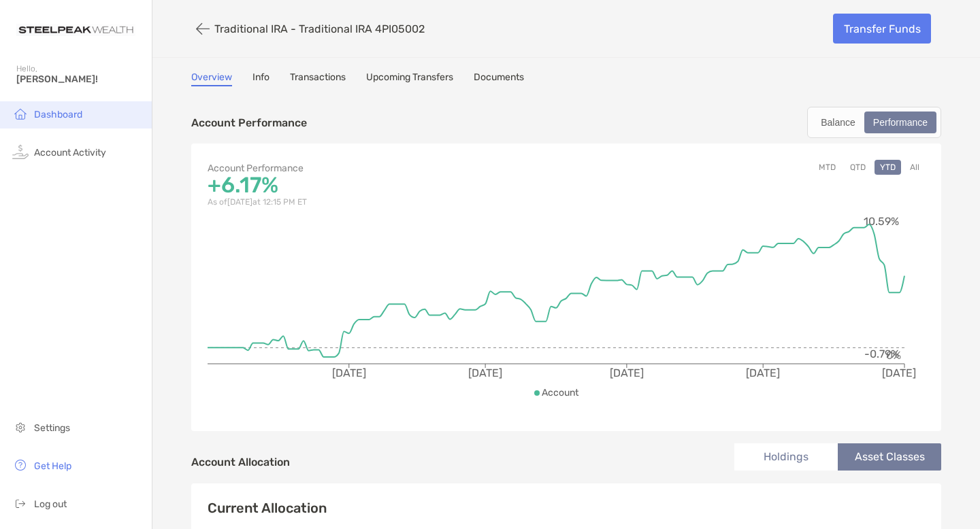  What do you see at coordinates (827, 167) in the screenshot?
I see `button: MTD` at bounding box center [827, 167].